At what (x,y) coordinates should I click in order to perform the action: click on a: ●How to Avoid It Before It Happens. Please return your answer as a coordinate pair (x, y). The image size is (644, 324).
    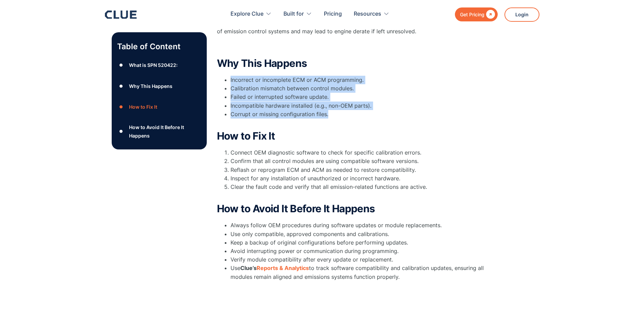
    Looking at the image, I should click on (160, 131).